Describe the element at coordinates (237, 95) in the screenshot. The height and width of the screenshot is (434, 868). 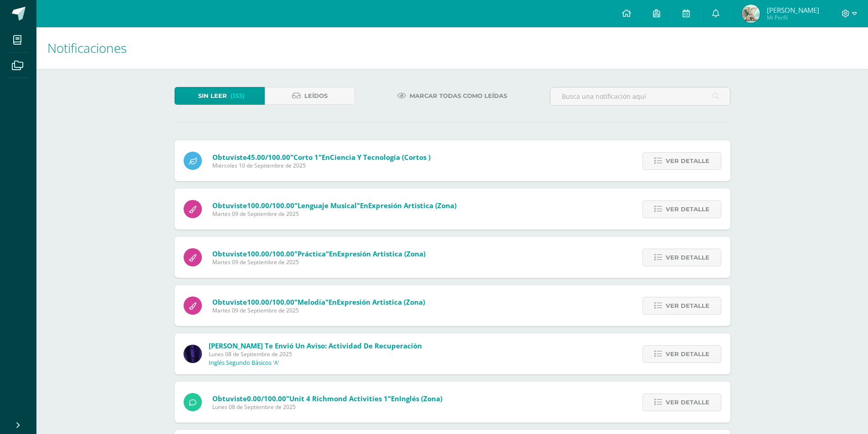
I see `span: (133)` at that location.